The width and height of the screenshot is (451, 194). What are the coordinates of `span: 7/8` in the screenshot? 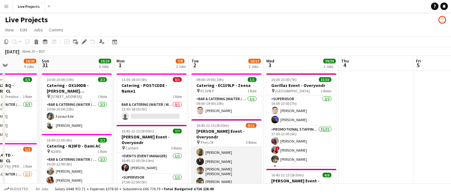 It's located at (180, 61).